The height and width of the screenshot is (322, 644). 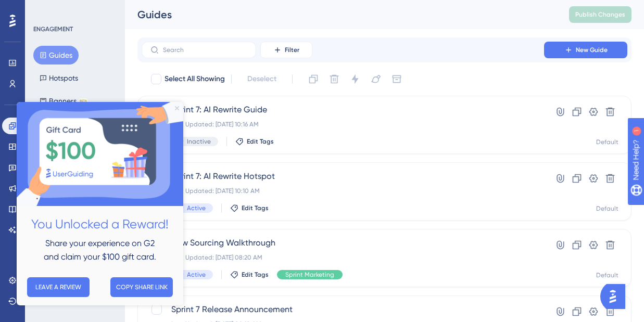 I want to click on span: Sprint 7: AI Rewrite Hotspot, so click(x=342, y=177).